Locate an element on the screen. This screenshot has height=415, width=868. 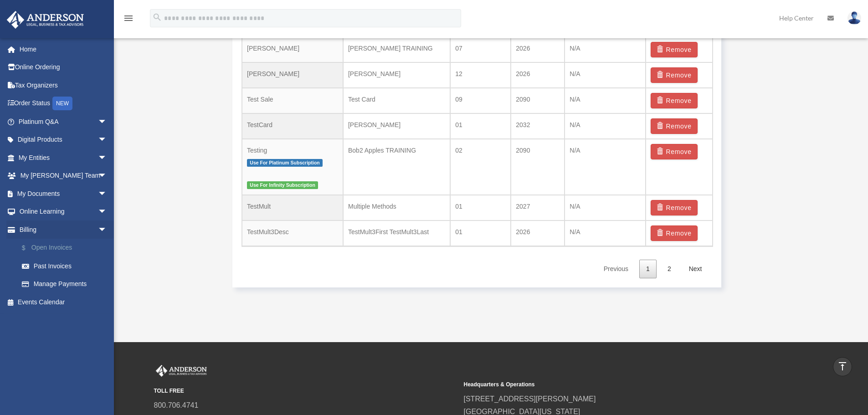
a: Next is located at coordinates (695, 268).